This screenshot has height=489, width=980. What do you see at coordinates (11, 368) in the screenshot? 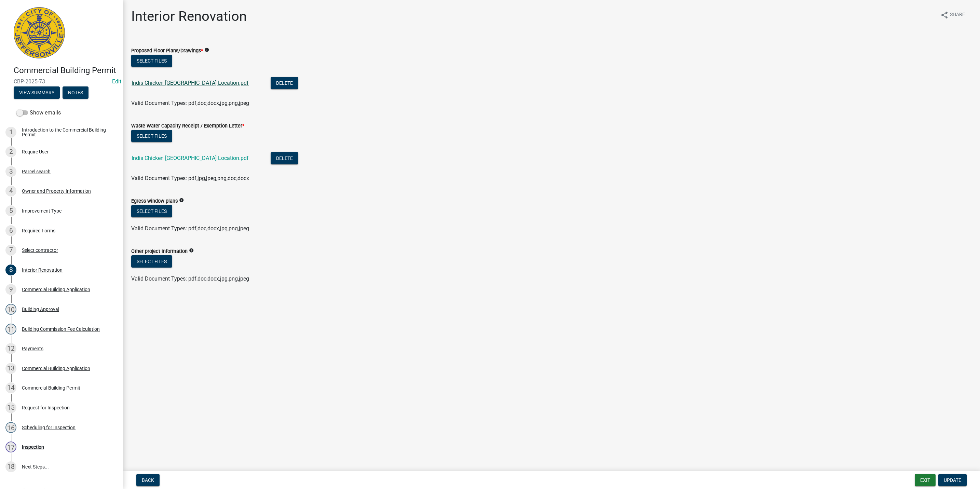
I see `div: 13` at bounding box center [11, 368].